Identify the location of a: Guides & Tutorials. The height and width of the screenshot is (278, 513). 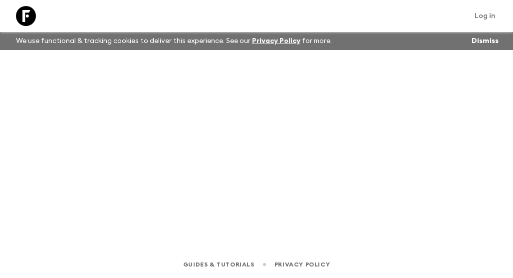
(219, 264).